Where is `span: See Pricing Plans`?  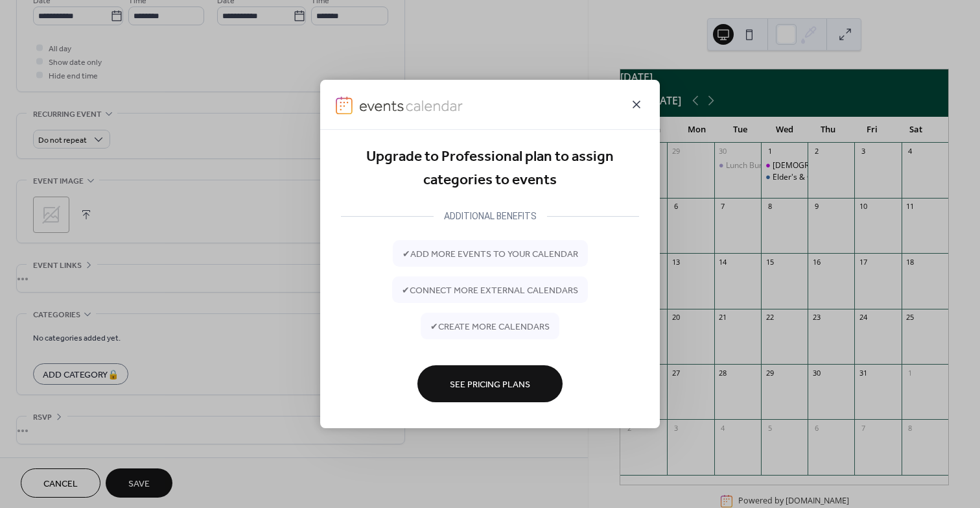
span: See Pricing Plans is located at coordinates (490, 385).